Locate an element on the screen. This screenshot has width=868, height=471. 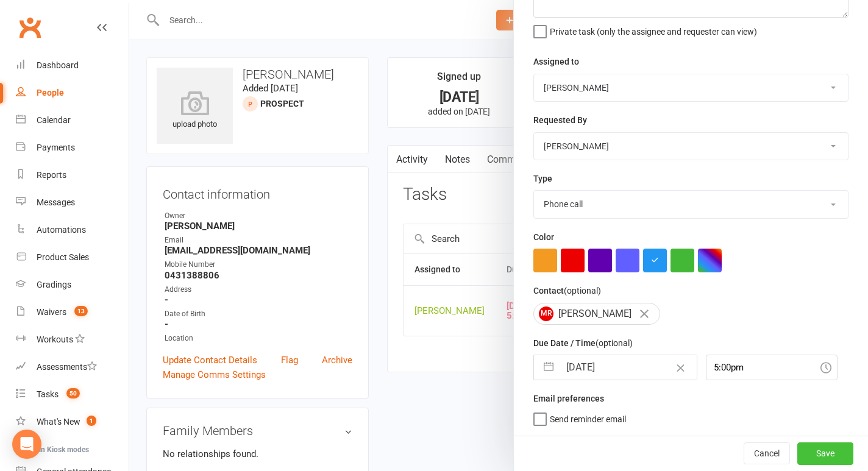
a: People is located at coordinates (72, 93).